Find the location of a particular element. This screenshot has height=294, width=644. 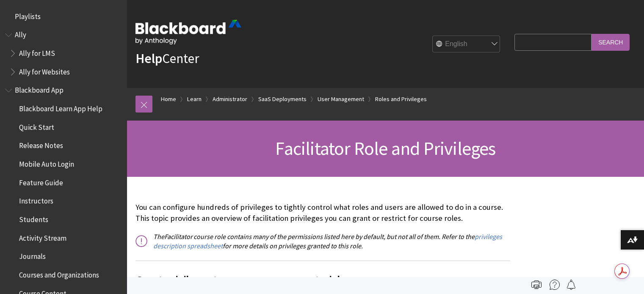

nav: Book outline for Anthology Ally Help is located at coordinates (63, 53).